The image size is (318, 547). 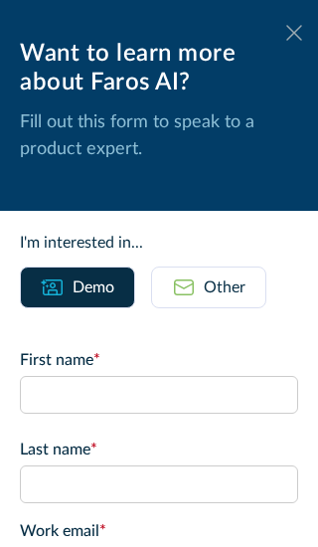 What do you see at coordinates (159, 531) in the screenshot?
I see `label: Work email` at bounding box center [159, 531].